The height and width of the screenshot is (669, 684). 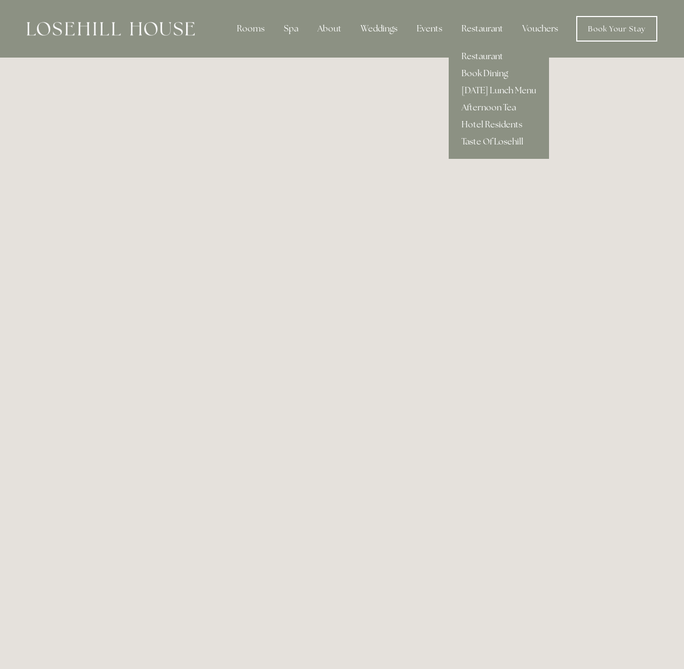 What do you see at coordinates (499, 108) in the screenshot?
I see `a: Afternoon Tea` at bounding box center [499, 108].